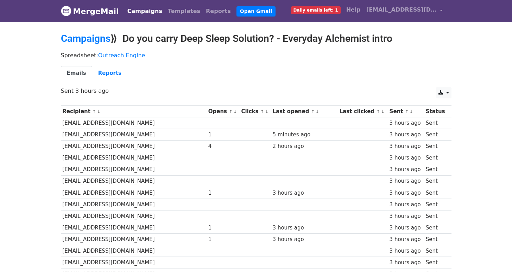 The height and width of the screenshot is (272, 512). What do you see at coordinates (256, 91) in the screenshot?
I see `p: Sent 3 hours ago` at bounding box center [256, 91].